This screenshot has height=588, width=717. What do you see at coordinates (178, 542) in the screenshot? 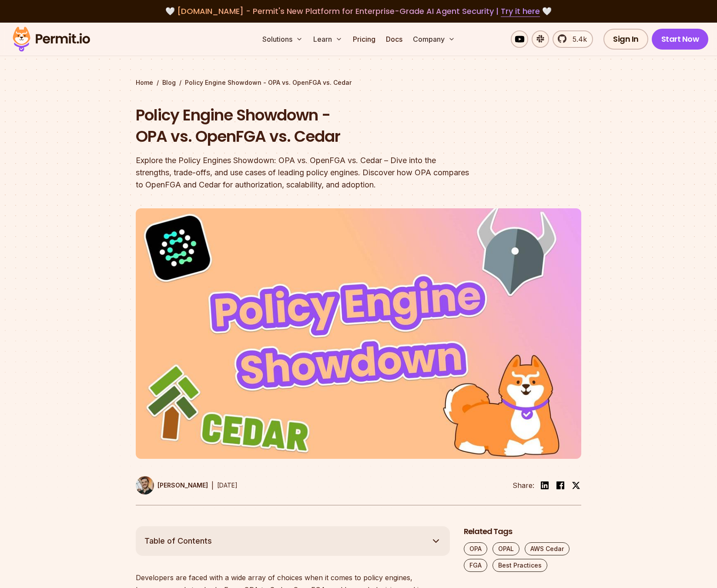
I see `span: Table of Contents` at bounding box center [178, 542].